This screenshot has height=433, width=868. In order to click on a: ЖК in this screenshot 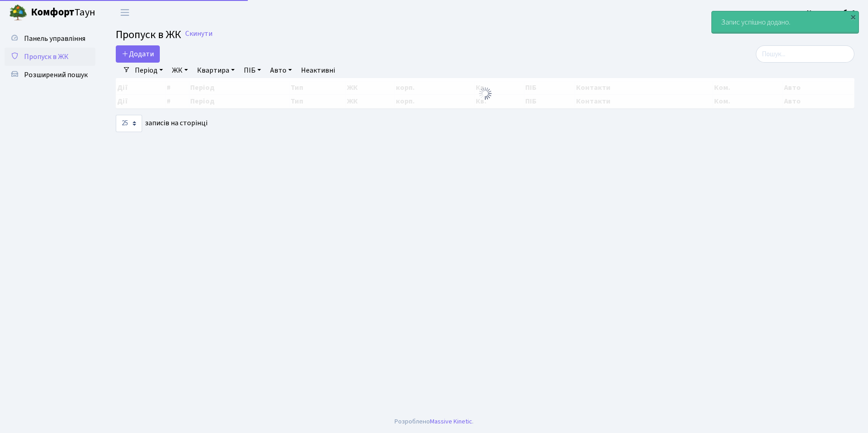, I will do `click(180, 71)`.